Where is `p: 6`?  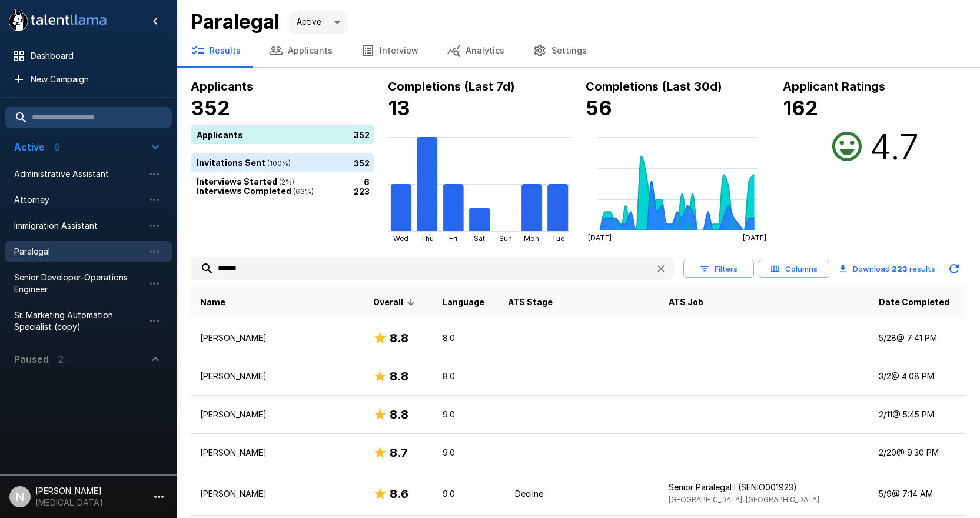
p: 6 is located at coordinates (367, 181).